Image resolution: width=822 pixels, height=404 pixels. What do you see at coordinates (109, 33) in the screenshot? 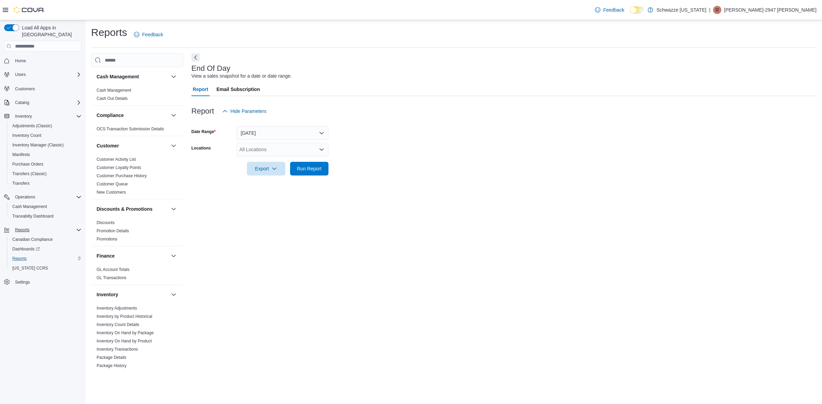
I see `h1: Reports` at bounding box center [109, 33].